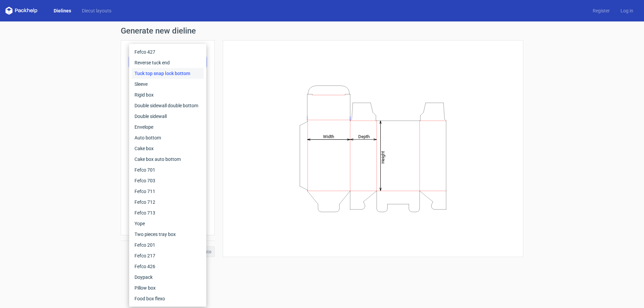  I want to click on a: Register, so click(601, 11).